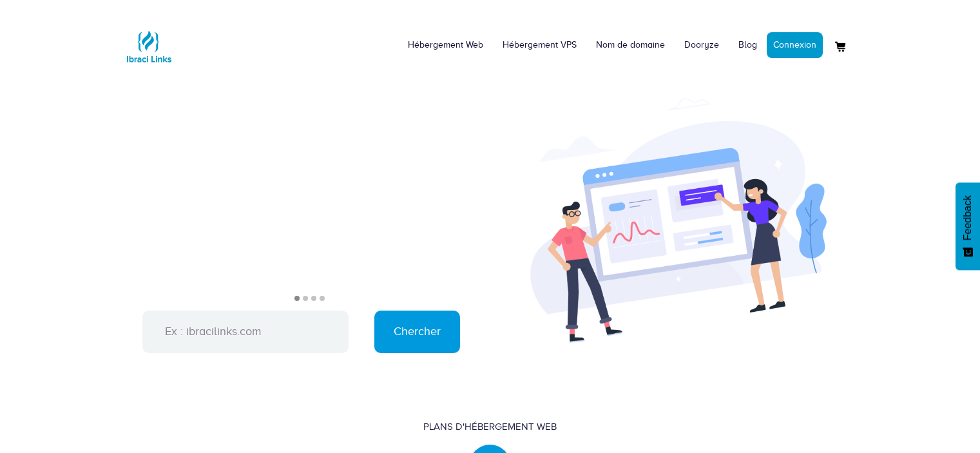 The height and width of the screenshot is (453, 980). I want to click on a: Blog, so click(748, 45).